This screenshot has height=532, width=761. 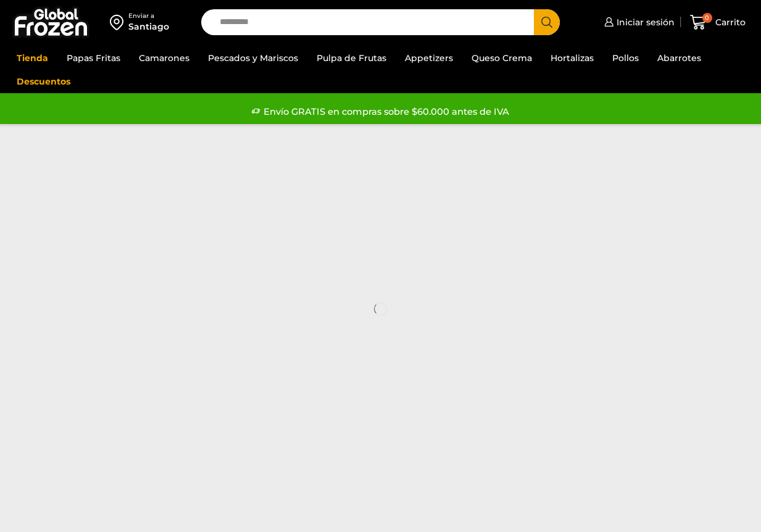 What do you see at coordinates (119, 23) in the screenshot?
I see `img: address-field-icon.svg` at bounding box center [119, 23].